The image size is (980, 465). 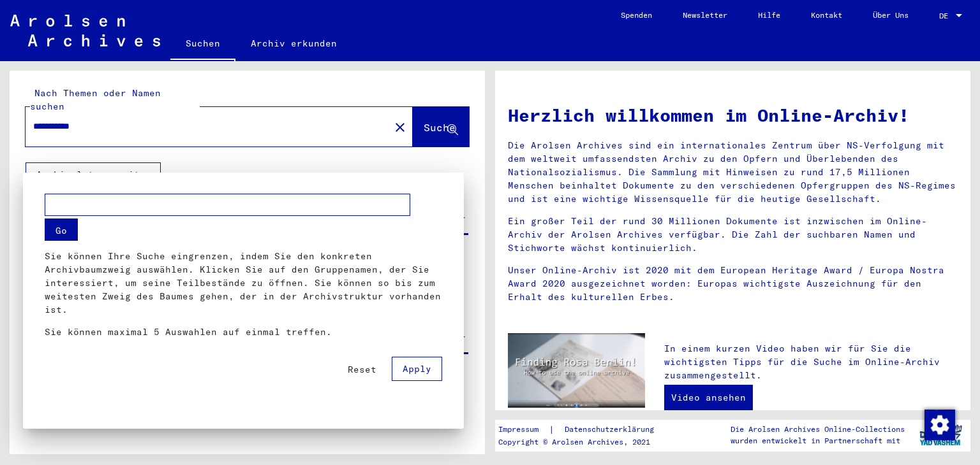 I want to click on span: Apply, so click(x=416, y=369).